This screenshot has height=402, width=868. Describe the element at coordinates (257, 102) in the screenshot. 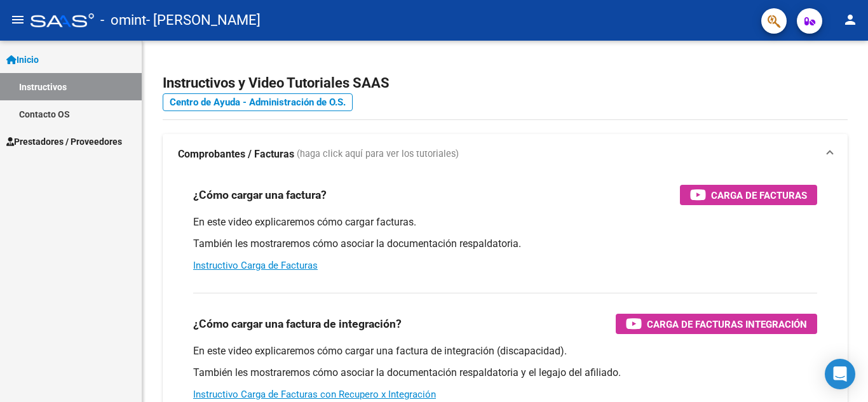

I see `a: Centro de Ayuda - Administración de O.S.` at that location.